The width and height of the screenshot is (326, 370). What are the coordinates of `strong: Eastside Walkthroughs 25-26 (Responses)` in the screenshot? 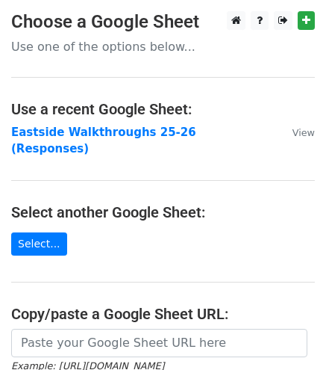 It's located at (104, 140).